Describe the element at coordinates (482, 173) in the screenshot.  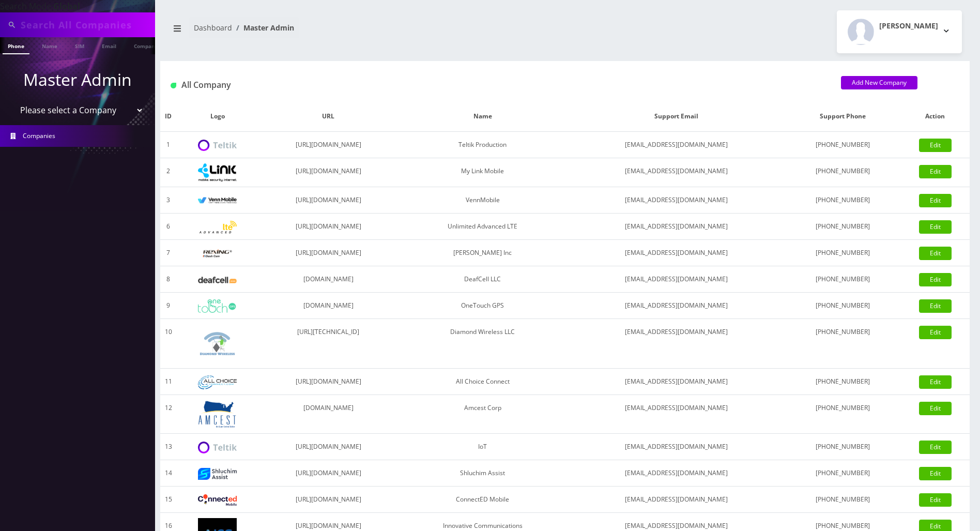
I see `td: My Link Mobile` at that location.